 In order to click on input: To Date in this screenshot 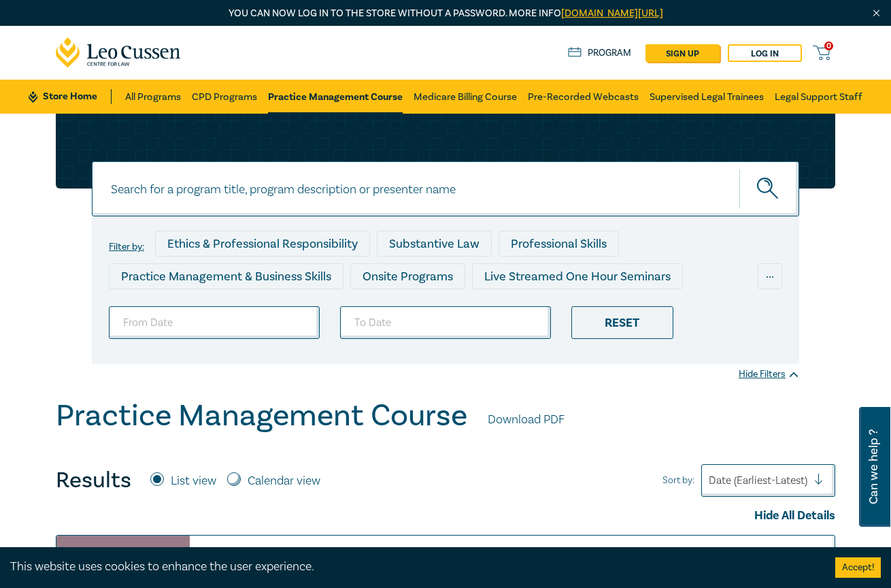, I will do `click(445, 323)`.